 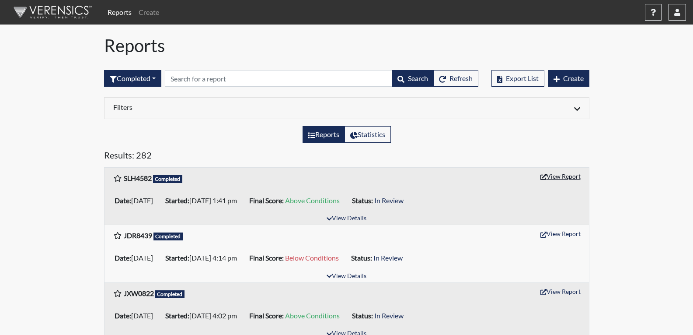 What do you see at coordinates (139, 293) in the screenshot?
I see `b: JXW0822` at bounding box center [139, 293].